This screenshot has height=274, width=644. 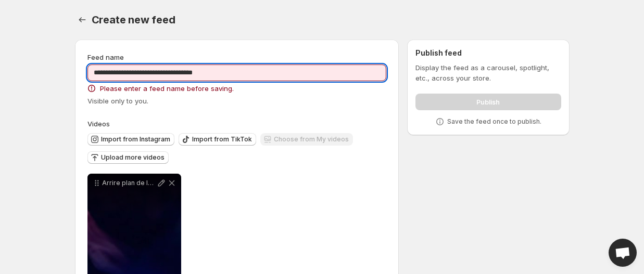 I want to click on button: Upload more videos, so click(x=128, y=157).